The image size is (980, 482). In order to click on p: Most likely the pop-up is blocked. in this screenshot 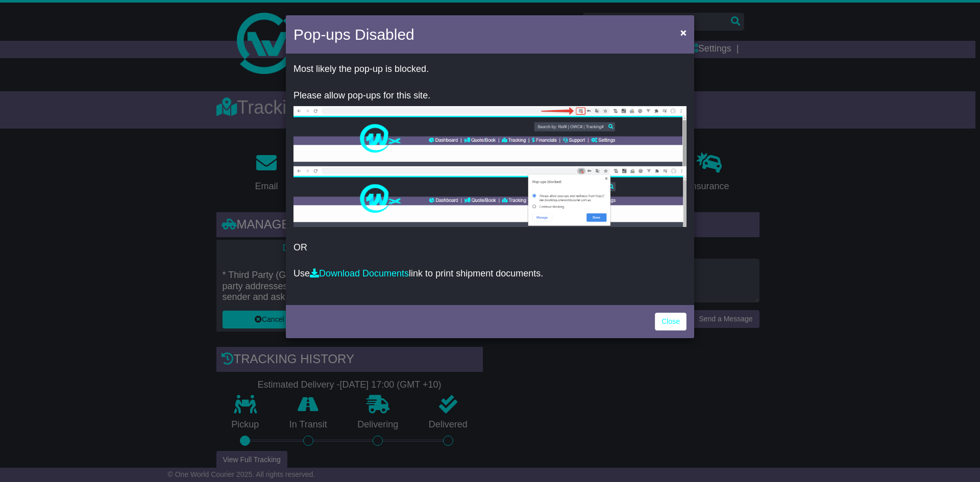, I will do `click(490, 70)`.